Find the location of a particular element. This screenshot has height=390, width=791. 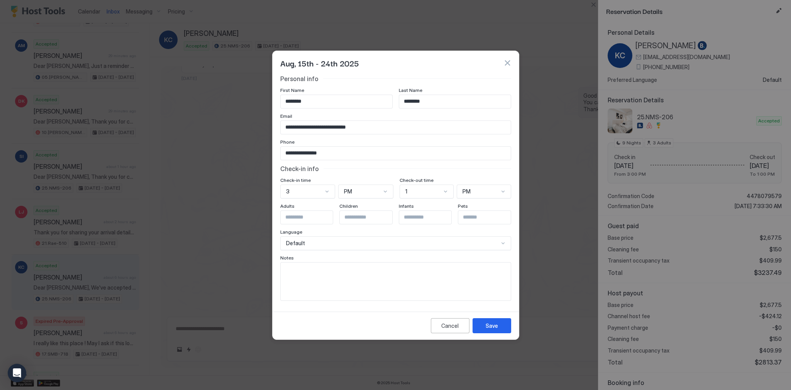

div: Save is located at coordinates (492, 325).